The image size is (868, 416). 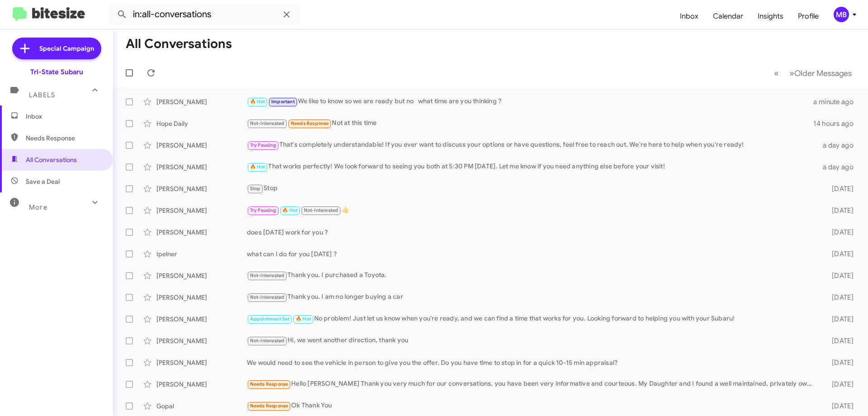 What do you see at coordinates (808, 16) in the screenshot?
I see `span: Profile` at bounding box center [808, 16].